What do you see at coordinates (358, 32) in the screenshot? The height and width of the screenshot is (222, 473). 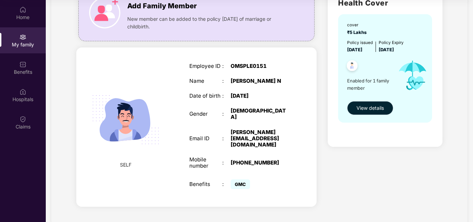 I see `span: ₹5 Lakhs` at bounding box center [358, 32].